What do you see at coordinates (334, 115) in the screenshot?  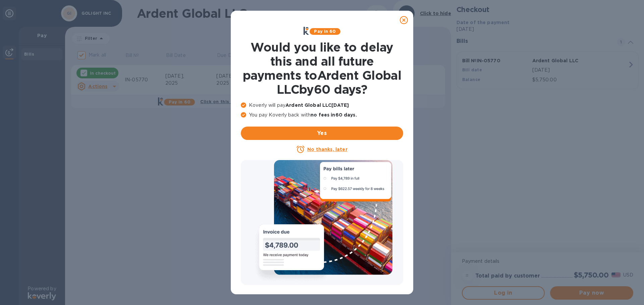 I see `b: no fees in 60 days .` at bounding box center [334, 115].